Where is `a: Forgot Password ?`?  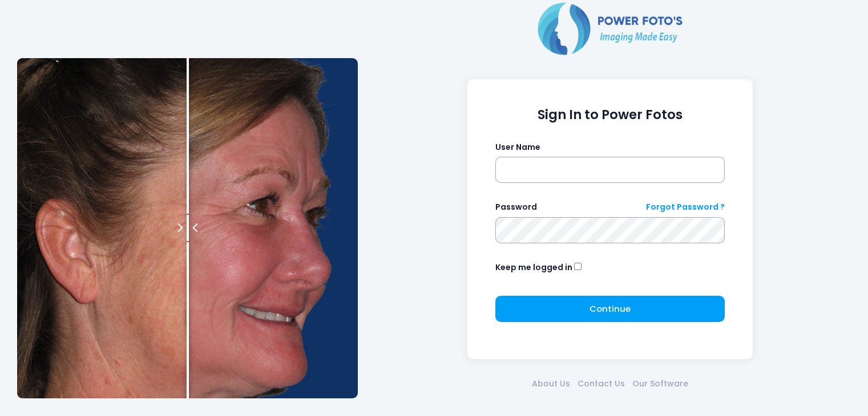 a: Forgot Password ? is located at coordinates (685, 207).